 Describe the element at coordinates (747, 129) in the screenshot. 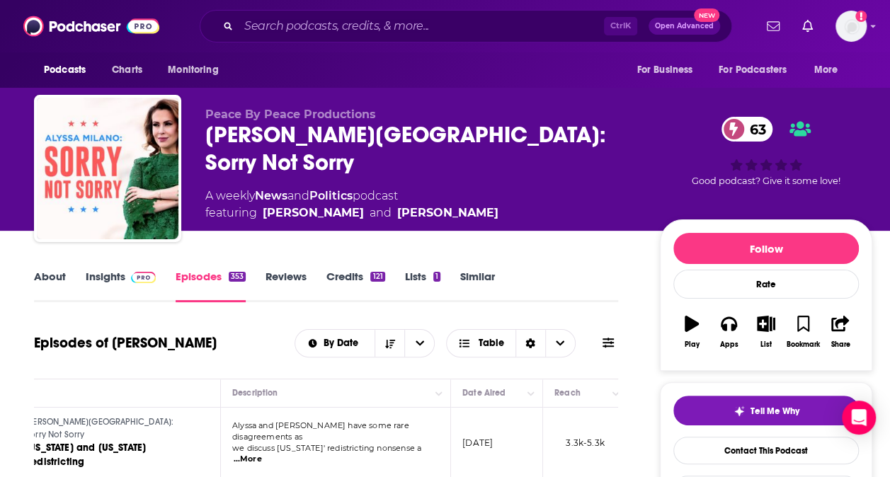

I see `a: 63` at that location.